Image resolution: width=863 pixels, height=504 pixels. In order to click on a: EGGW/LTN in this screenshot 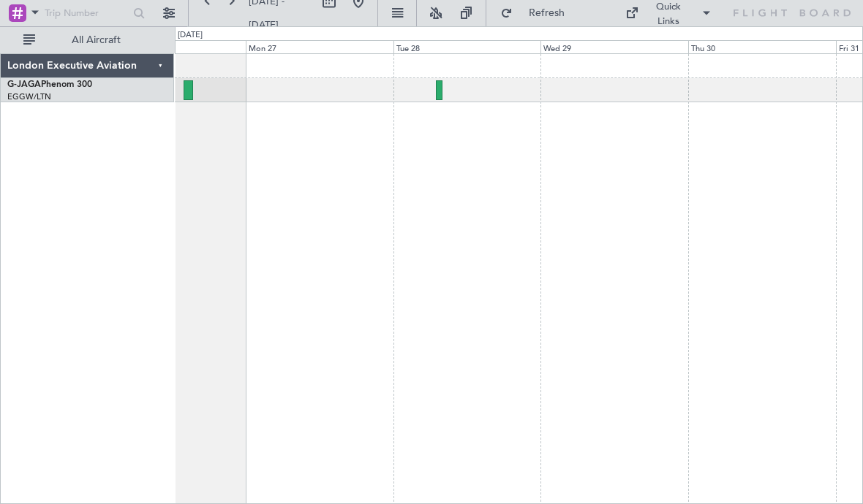, I will do `click(29, 97)`.